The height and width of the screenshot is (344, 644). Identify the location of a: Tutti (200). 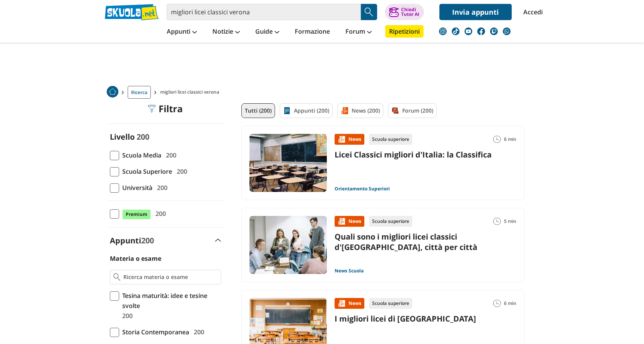
(258, 110).